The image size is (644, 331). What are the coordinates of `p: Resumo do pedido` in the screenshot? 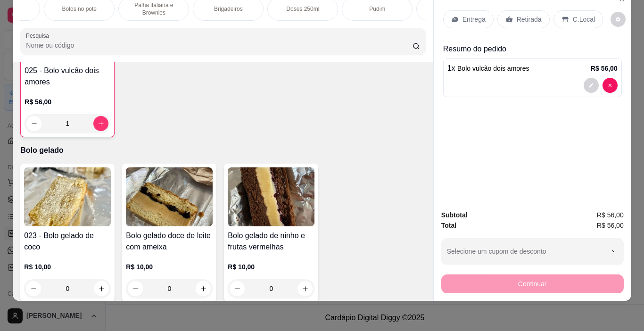 It's located at (533, 49).